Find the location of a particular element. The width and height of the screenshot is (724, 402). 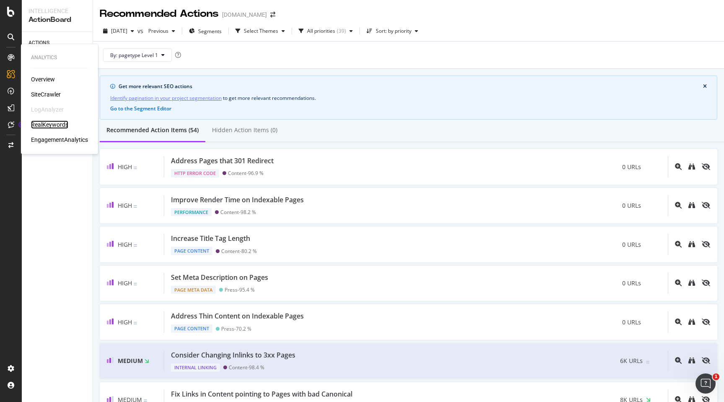

div: LogAnalyzer is located at coordinates (47, 109).